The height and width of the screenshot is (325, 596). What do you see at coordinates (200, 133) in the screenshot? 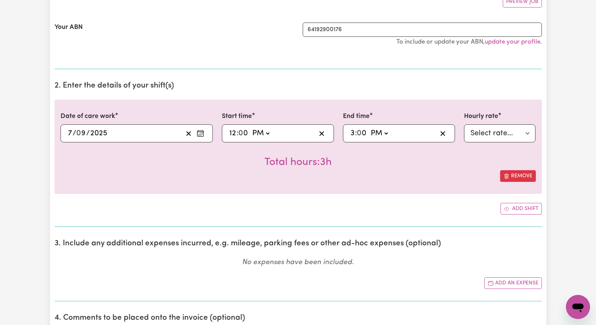
I see `button: Enter the date of care work` at bounding box center [200, 133].